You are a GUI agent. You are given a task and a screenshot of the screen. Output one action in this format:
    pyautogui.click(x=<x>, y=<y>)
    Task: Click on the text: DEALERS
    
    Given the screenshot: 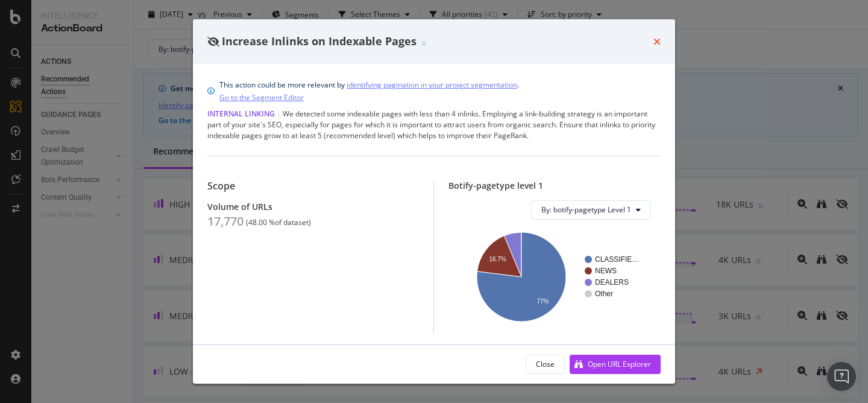 What is the action you would take?
    pyautogui.click(x=612, y=282)
    